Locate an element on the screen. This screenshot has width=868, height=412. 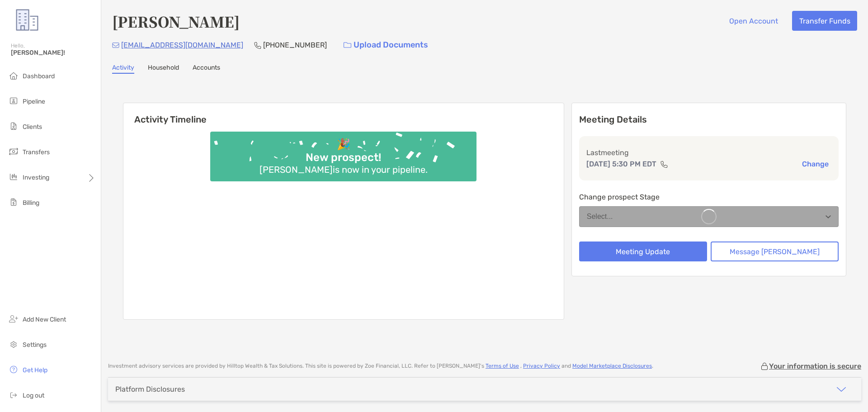
img: investing icon is located at coordinates (13, 177).